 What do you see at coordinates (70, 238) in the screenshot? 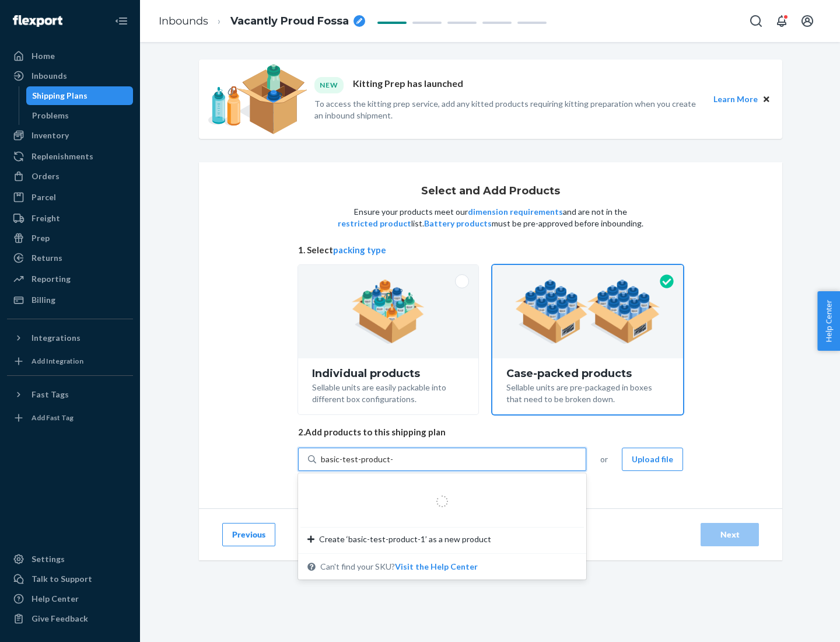
I see `a: Prep` at bounding box center [70, 238].